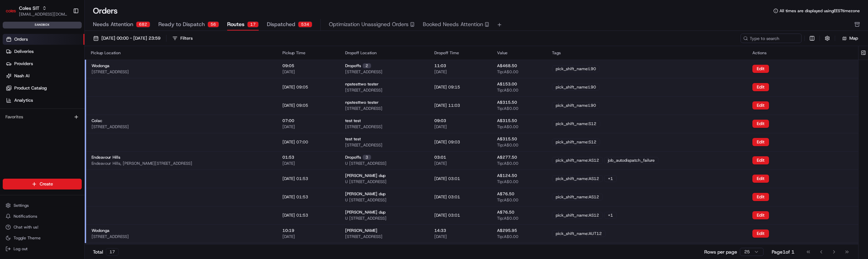 The image size is (868, 259). I want to click on span: 01:53, so click(288, 158).